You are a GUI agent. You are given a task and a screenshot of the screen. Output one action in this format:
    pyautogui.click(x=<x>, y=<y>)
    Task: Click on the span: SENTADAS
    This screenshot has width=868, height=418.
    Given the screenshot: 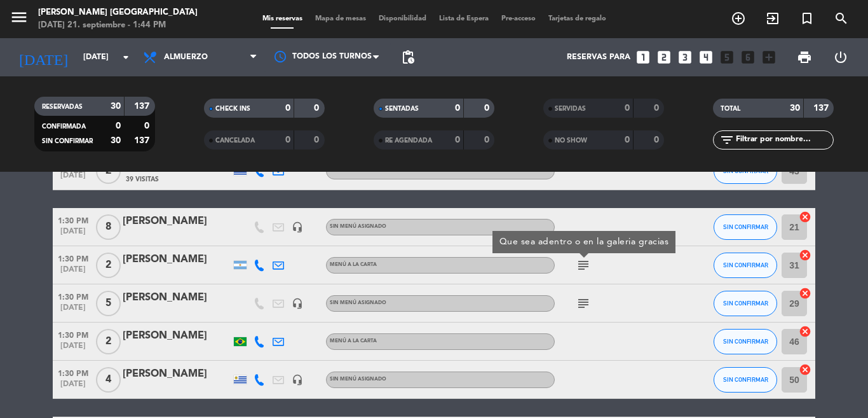 What is the action you would take?
    pyautogui.click(x=402, y=109)
    